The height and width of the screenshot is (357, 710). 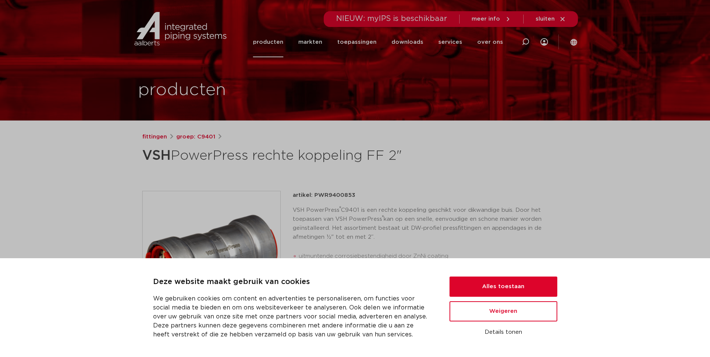 What do you see at coordinates (292, 316) in the screenshot?
I see `p: We gebruiken cookies om content en advertenties te personaliseren, om functies voor social media ...` at bounding box center [292, 316].